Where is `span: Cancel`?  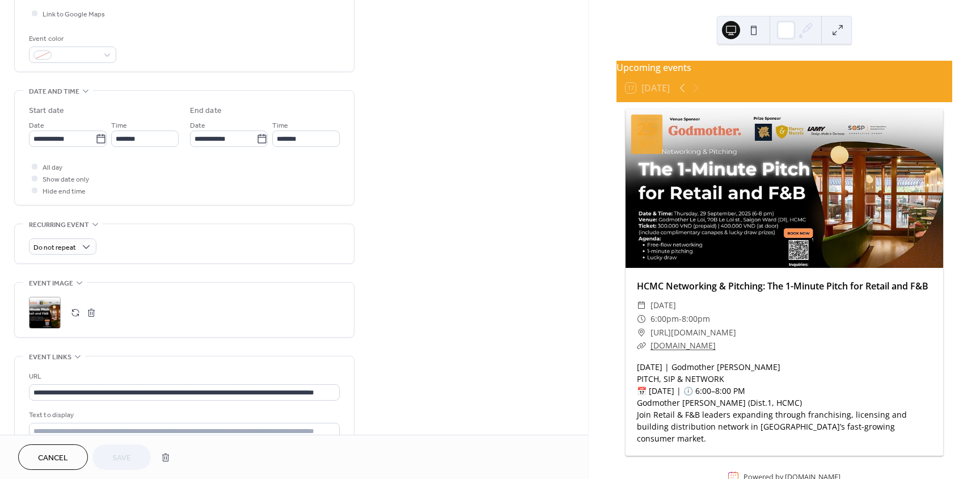 span: Cancel is located at coordinates (53, 458).